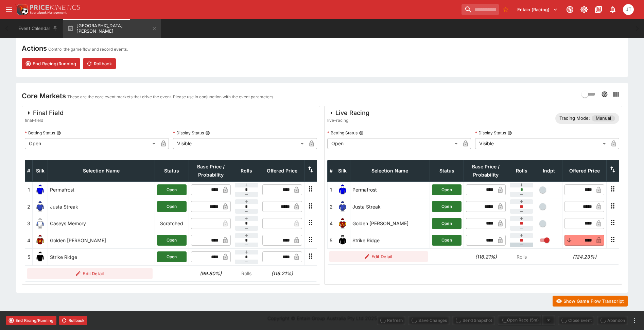  What do you see at coordinates (506, 10) in the screenshot?
I see `button: No Bookmarks` at bounding box center [506, 10].